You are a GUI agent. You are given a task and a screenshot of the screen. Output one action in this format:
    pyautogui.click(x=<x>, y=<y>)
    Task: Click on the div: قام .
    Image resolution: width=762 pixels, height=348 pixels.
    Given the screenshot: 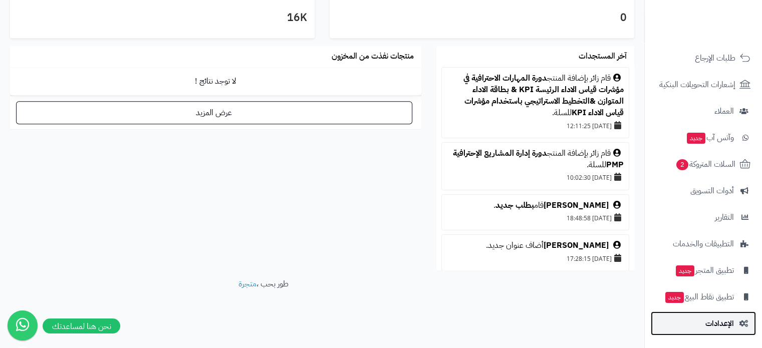 What is the action you would take?
    pyautogui.click(x=535, y=205)
    